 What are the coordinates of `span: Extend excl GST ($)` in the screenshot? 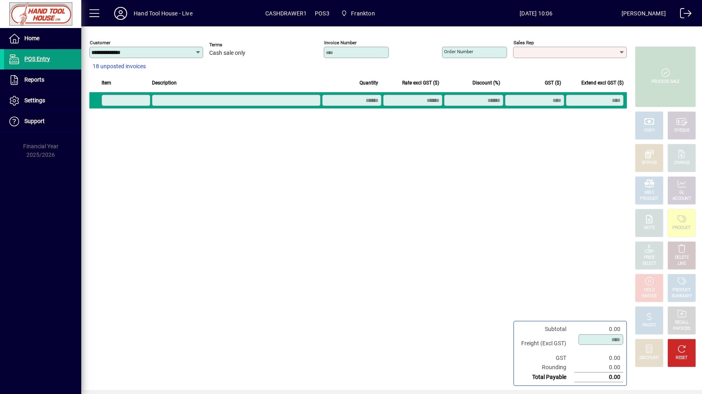 It's located at (603, 83).